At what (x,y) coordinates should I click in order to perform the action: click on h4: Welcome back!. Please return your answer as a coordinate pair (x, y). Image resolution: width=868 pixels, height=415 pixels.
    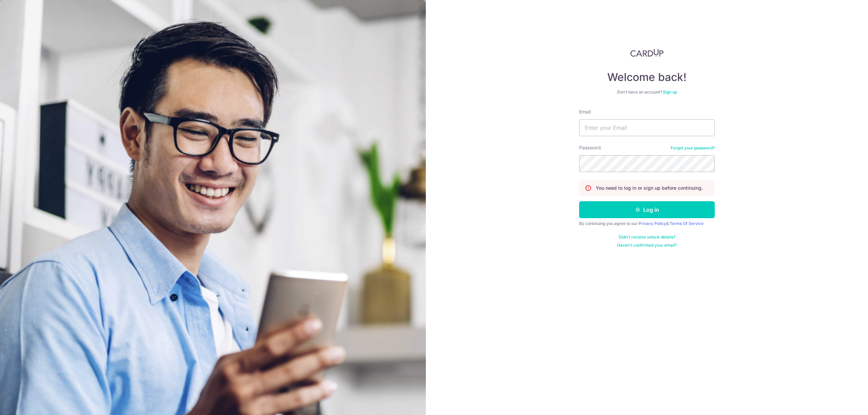
    Looking at the image, I should click on (647, 77).